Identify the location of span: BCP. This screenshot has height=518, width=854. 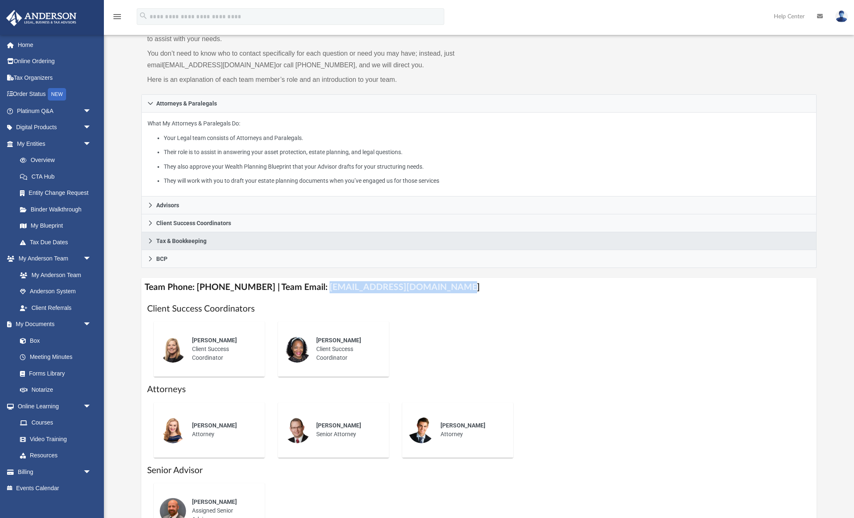
(162, 259).